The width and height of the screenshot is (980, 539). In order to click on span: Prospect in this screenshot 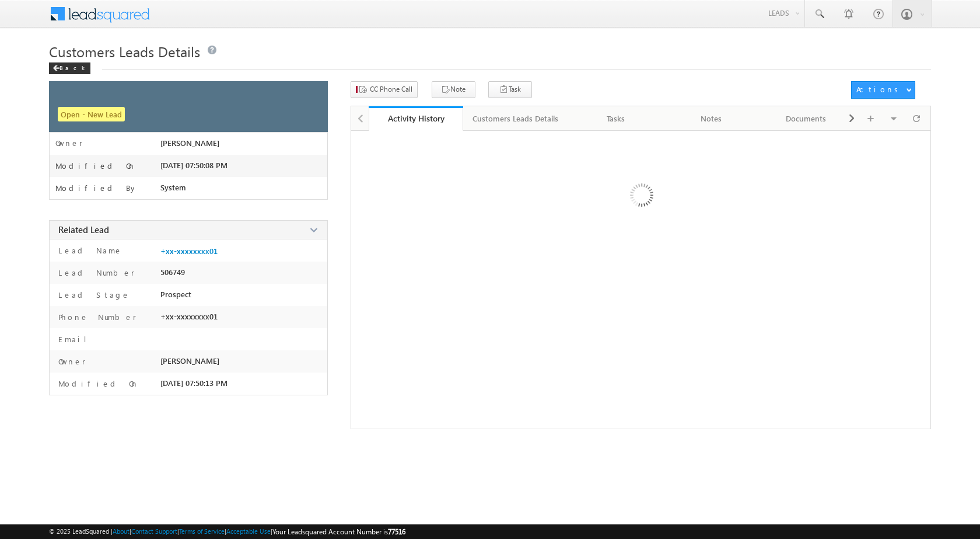, I will do `click(175, 295)`.